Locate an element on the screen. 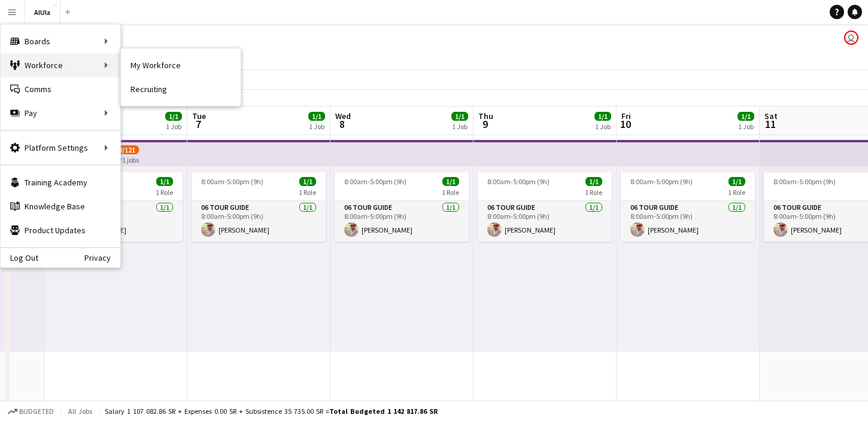  div: Platform Settings is located at coordinates (60, 148).